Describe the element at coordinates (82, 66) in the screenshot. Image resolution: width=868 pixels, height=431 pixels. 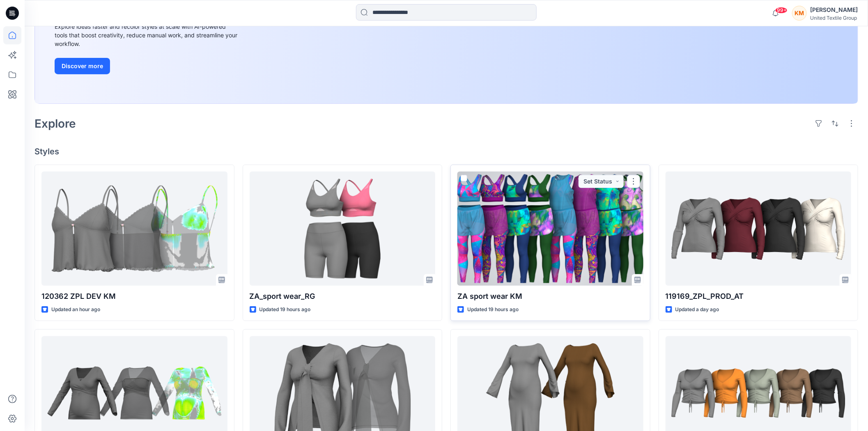
I see `button: Discover more` at that location.